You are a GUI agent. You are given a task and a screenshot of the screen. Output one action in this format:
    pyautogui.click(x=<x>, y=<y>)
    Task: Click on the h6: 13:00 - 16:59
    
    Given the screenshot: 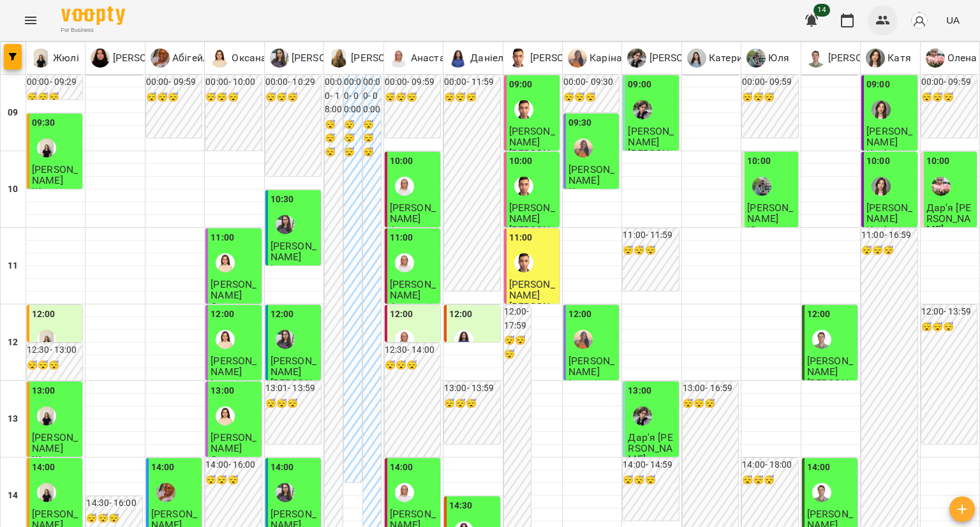 What is the action you would take?
    pyautogui.click(x=709, y=389)
    